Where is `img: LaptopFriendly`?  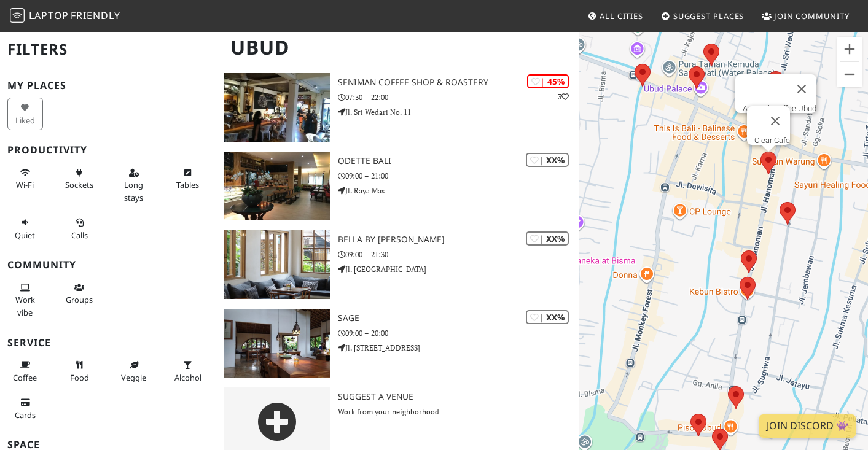 img: LaptopFriendly is located at coordinates (17, 16).